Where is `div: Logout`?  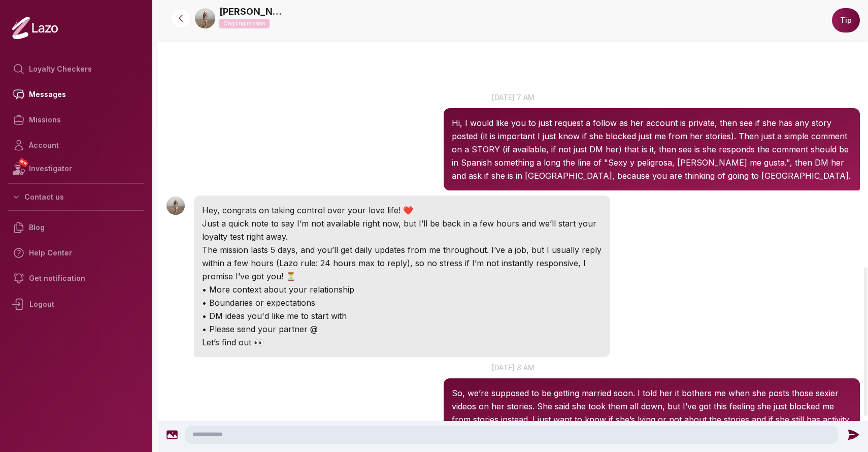
div: Logout is located at coordinates (76, 304).